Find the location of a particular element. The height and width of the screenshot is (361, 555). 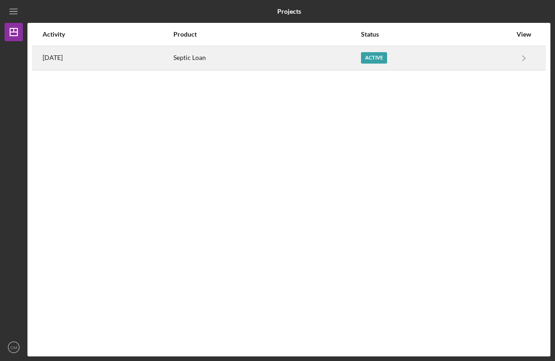

div: Activity is located at coordinates (107, 34).